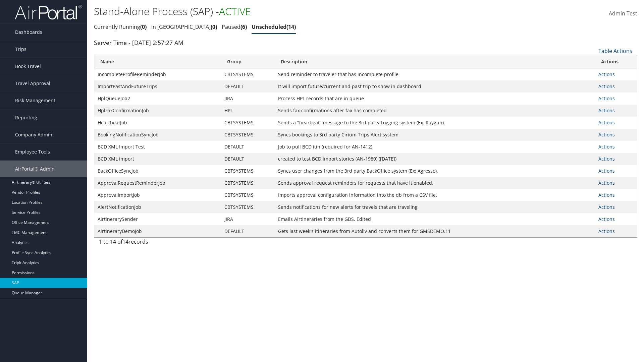 The height and width of the screenshot is (362, 644). I want to click on td: ApprovalImportJob, so click(158, 195).